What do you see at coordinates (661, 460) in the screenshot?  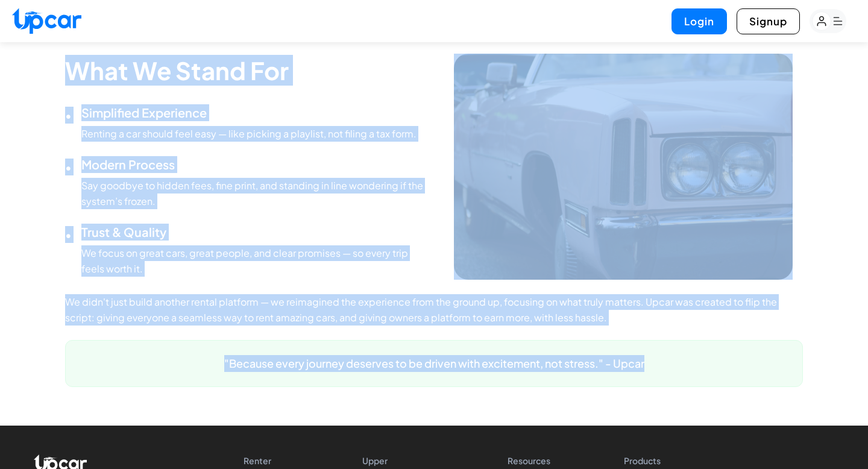 I see `h4: Products` at bounding box center [661, 460].